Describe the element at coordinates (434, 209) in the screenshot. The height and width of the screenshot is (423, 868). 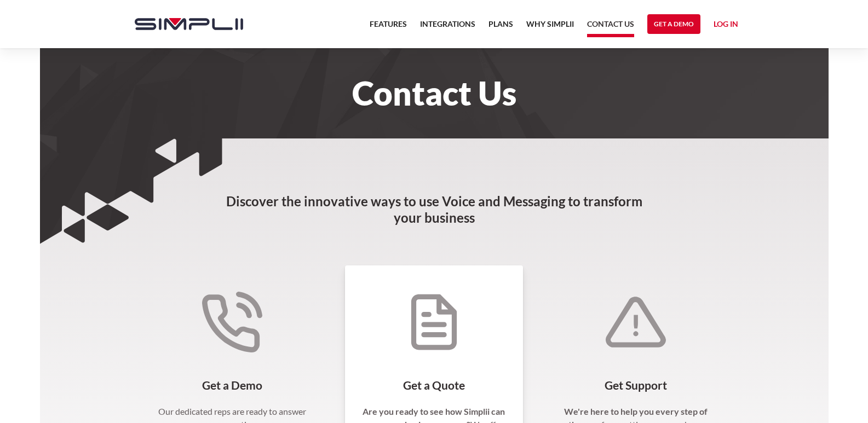
I see `strong: Discover the innovative ways to use Voice and Messaging to transform your business` at that location.